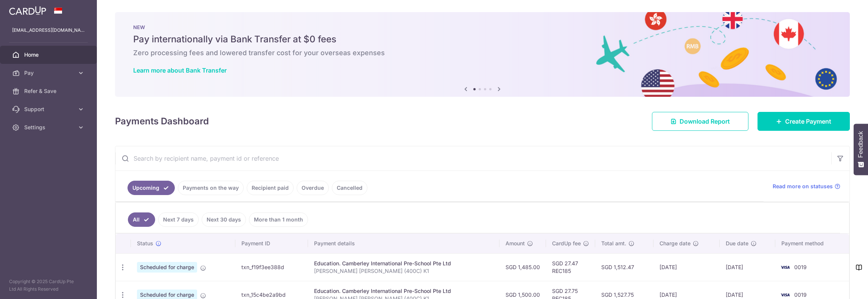 The width and height of the screenshot is (868, 299). What do you see at coordinates (49, 73) in the screenshot?
I see `span: Pay` at bounding box center [49, 73].